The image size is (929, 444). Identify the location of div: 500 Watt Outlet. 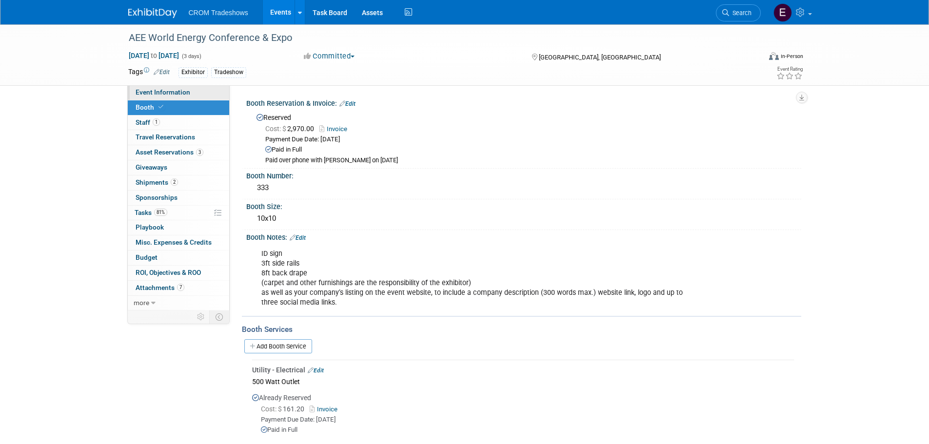
(523, 381).